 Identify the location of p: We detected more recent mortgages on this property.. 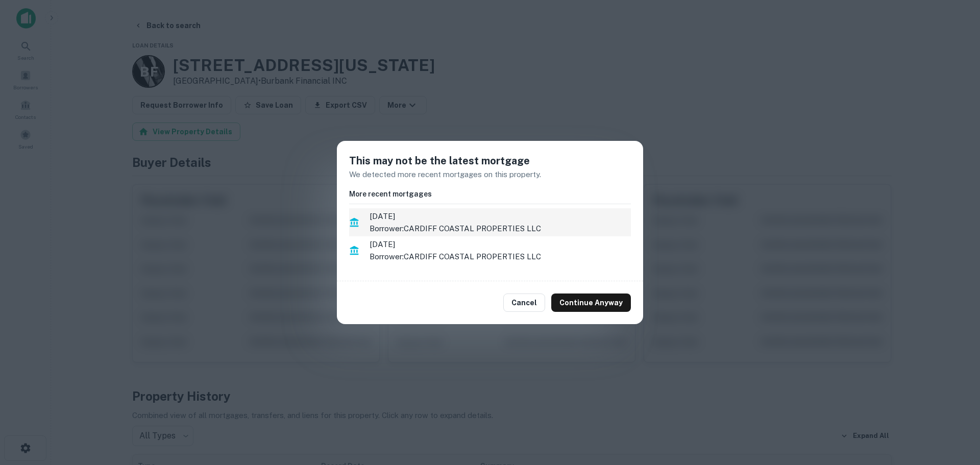
(490, 175).